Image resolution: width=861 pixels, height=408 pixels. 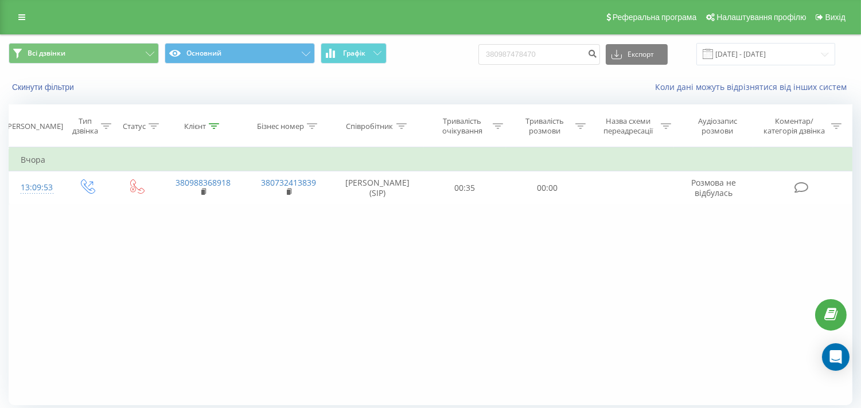 I want to click on div: Співробітник, so click(x=370, y=126).